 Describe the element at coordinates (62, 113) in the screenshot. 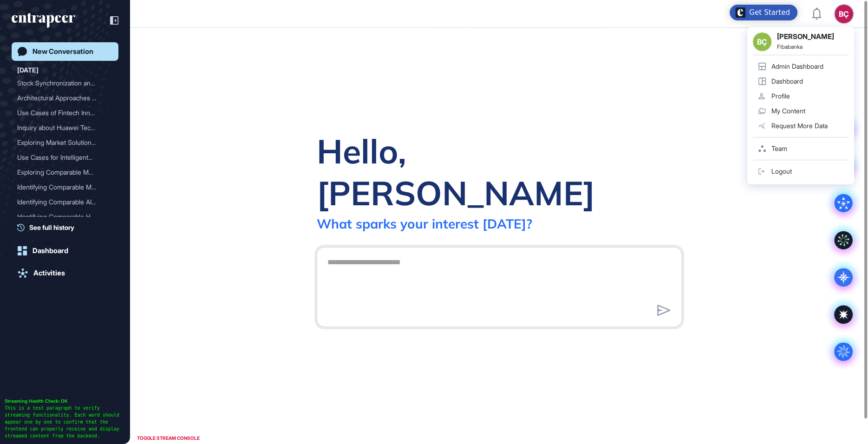

I see `div: Use Cases of Fintech Inno...` at that location.